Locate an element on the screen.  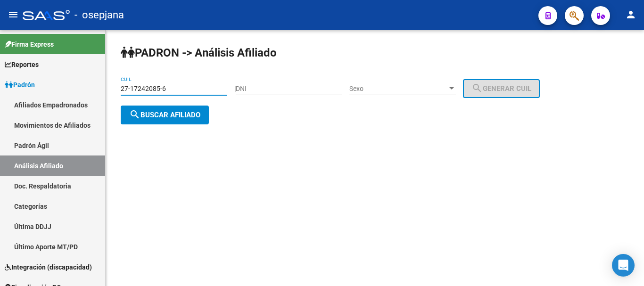
span: Integración (discapacidad) is located at coordinates (48, 267).